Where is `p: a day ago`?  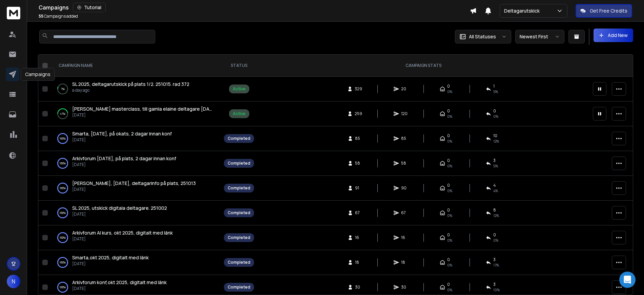 p: a day ago is located at coordinates (131, 90).